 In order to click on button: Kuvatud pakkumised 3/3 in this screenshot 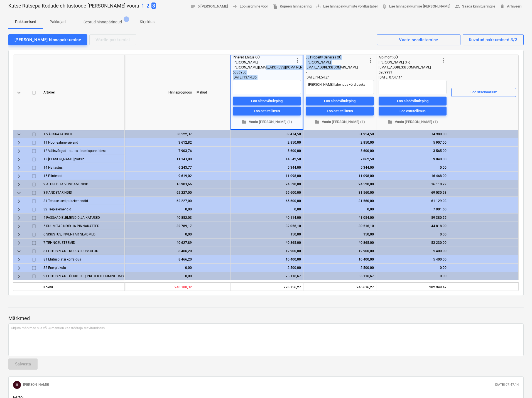, I will do `click(493, 40)`.